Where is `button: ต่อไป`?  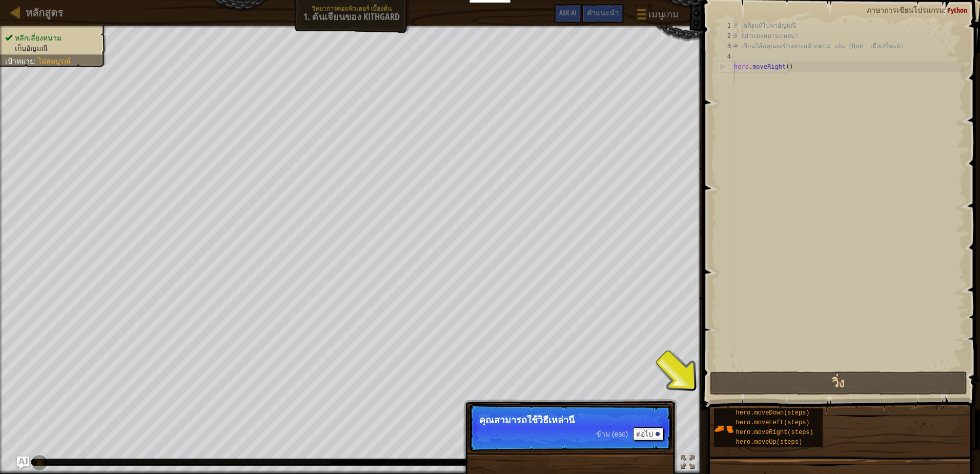 button: ต่อไป is located at coordinates (649, 434).